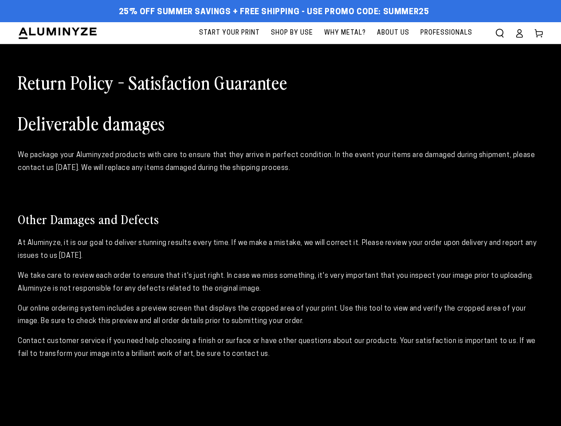 This screenshot has width=561, height=426. I want to click on h1: Deliverable damages, so click(280, 123).